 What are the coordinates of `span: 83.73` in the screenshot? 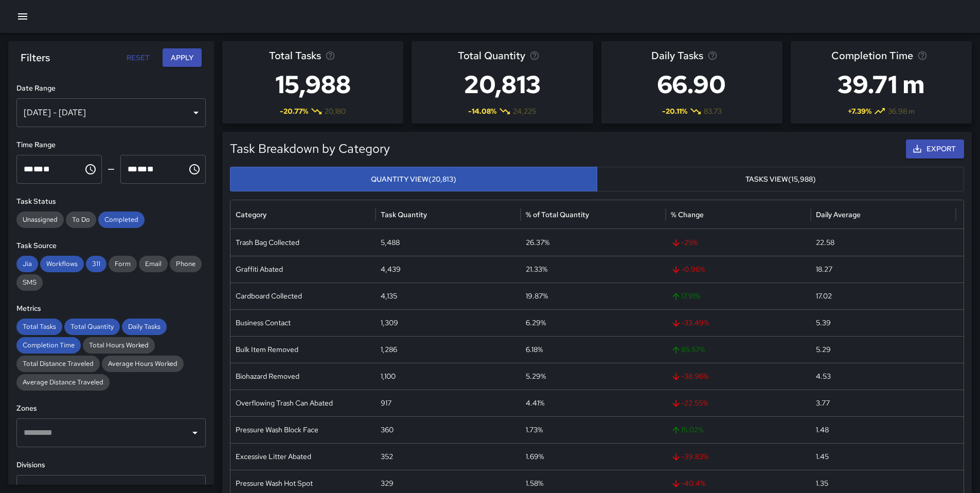 It's located at (713, 111).